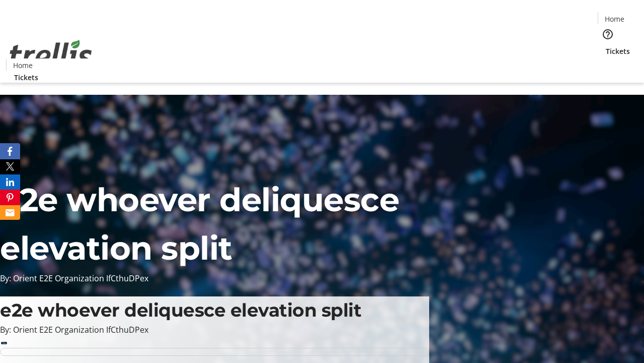  What do you see at coordinates (51, 54) in the screenshot?
I see `img: Orient E2E Organization IfCthuDPex's Logo` at bounding box center [51, 54].